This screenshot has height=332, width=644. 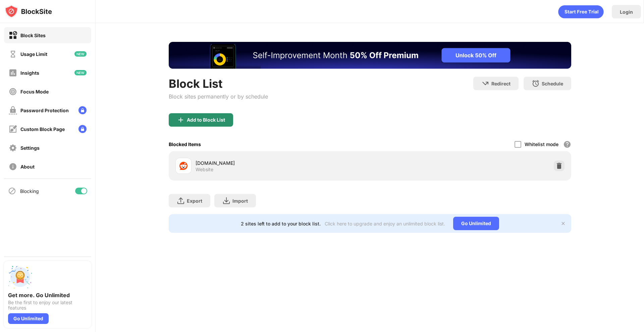 What do you see at coordinates (33, 35) in the screenshot?
I see `div: Block Sites` at bounding box center [33, 35].